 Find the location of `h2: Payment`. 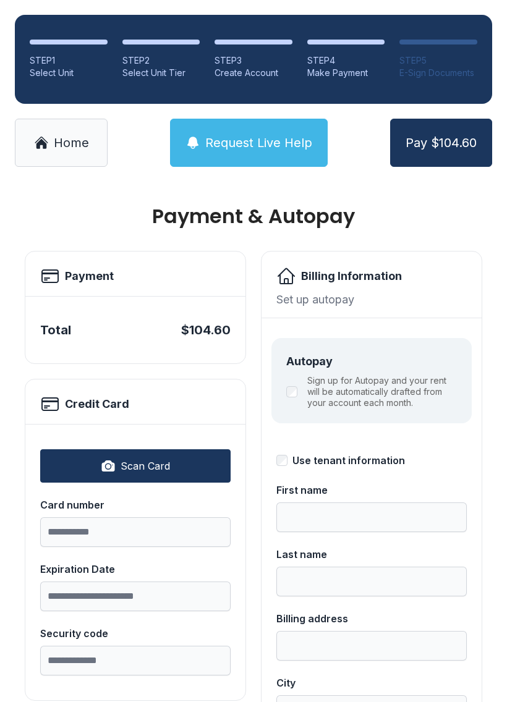

h2: Payment is located at coordinates (89, 276).